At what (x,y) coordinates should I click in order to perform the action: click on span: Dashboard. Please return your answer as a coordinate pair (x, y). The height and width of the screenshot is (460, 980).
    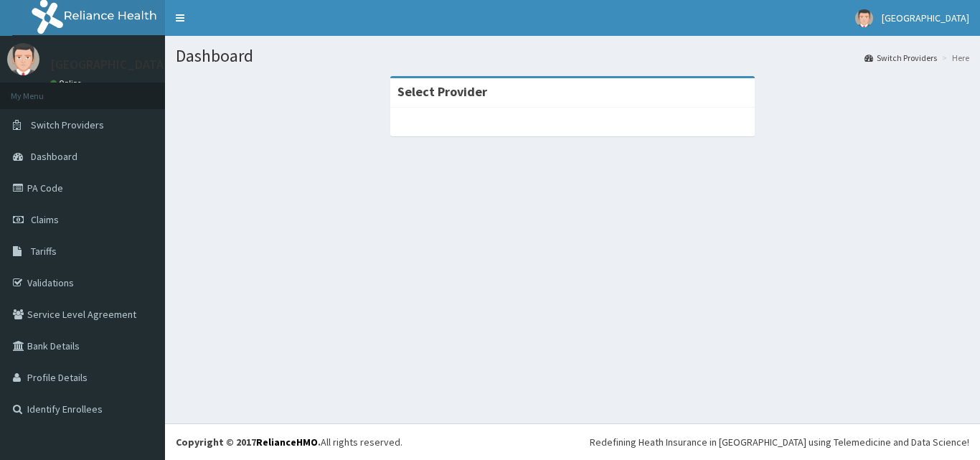
    Looking at the image, I should click on (54, 156).